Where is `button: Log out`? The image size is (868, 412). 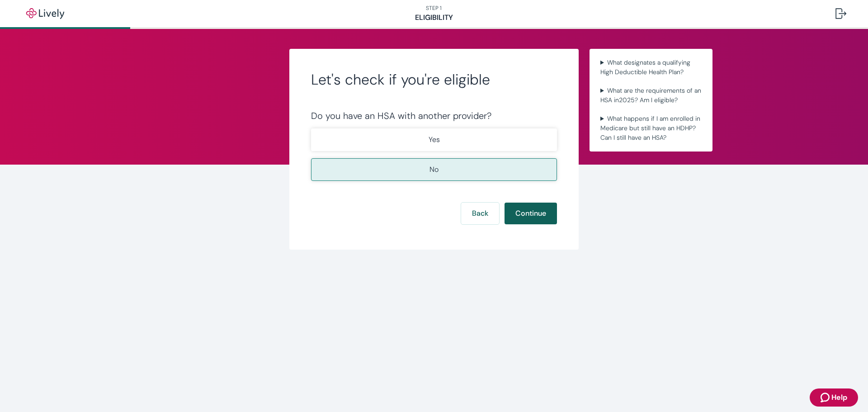
button: Log out is located at coordinates (841, 14).